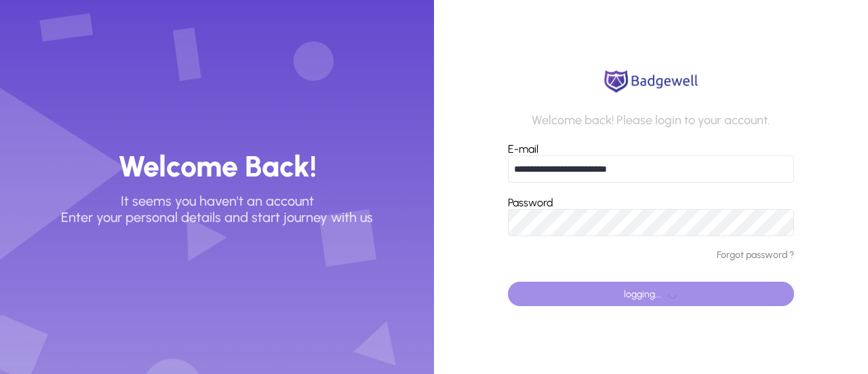 This screenshot has height=374, width=868. Describe the element at coordinates (217, 217) in the screenshot. I see `p: Enter your personal details and start journey with us` at that location.